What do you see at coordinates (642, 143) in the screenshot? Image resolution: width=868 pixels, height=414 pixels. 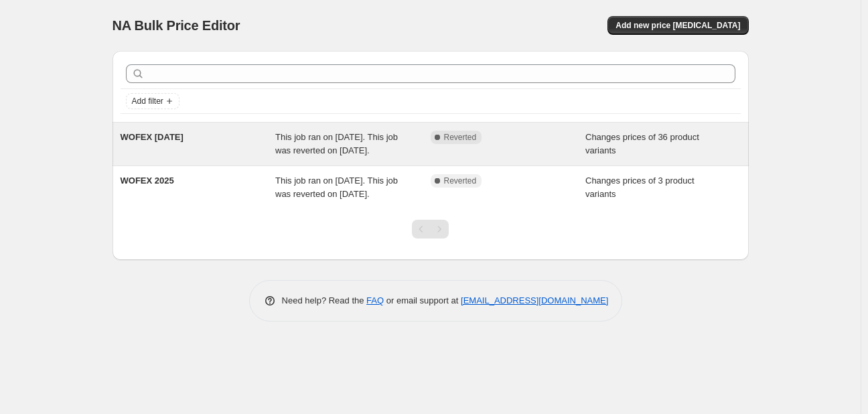 I see `span: Changes prices of 36 product variants` at bounding box center [642, 143].